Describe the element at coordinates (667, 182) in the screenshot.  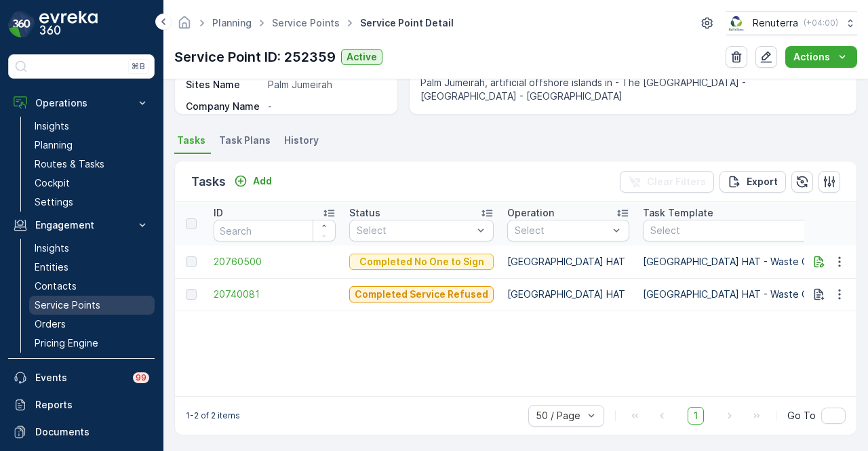
I see `button: Clear Filters` at that location.